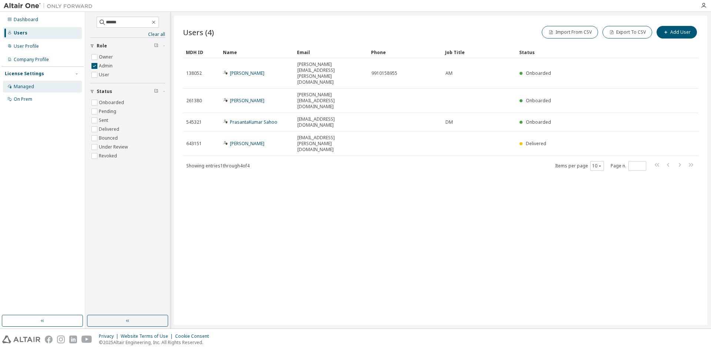 Image resolution: width=711 pixels, height=350 pixels. What do you see at coordinates (31, 60) in the screenshot?
I see `div: Company Profile` at bounding box center [31, 60].